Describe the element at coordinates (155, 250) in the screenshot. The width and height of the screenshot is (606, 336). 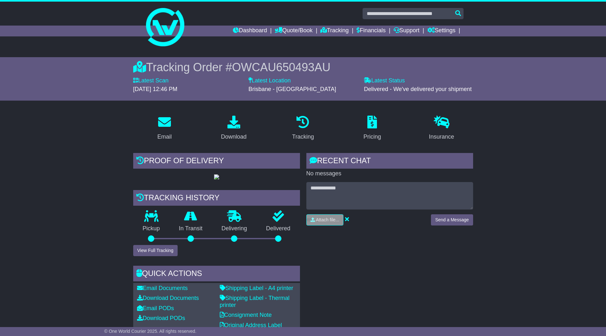
I see `button: View Full Tracking` at that location.